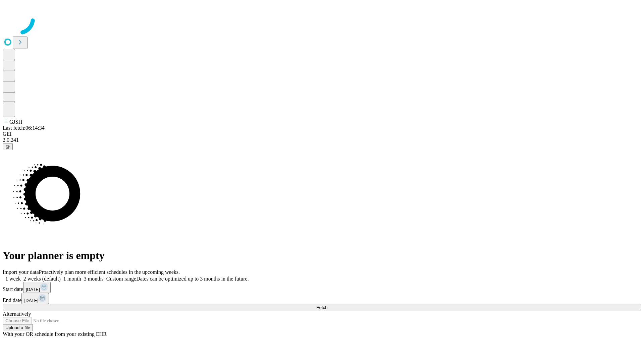 This screenshot has width=644, height=362. I want to click on div: Start date, so click(322, 287).